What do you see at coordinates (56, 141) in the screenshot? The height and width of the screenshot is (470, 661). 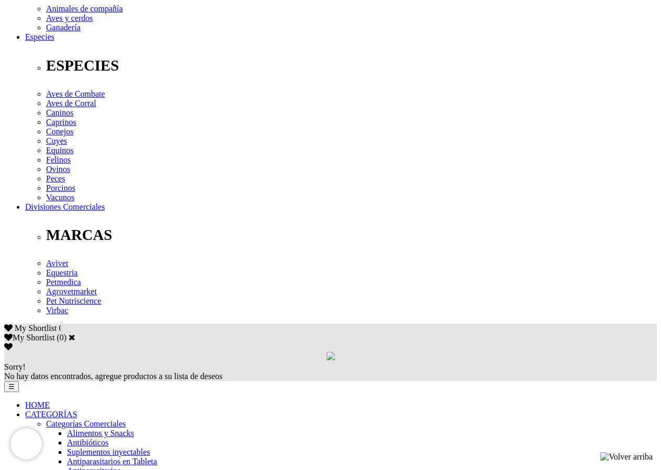 I see `a: Cuyes` at bounding box center [56, 141].